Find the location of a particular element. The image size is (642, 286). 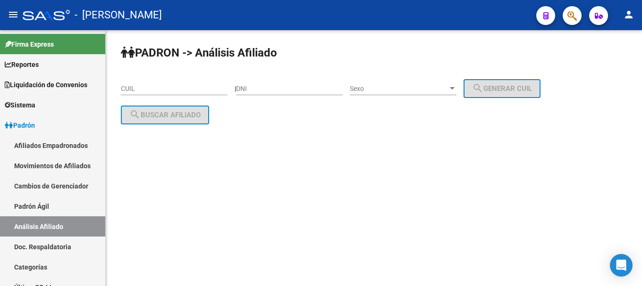

span: Sistema is located at coordinates (20, 105).